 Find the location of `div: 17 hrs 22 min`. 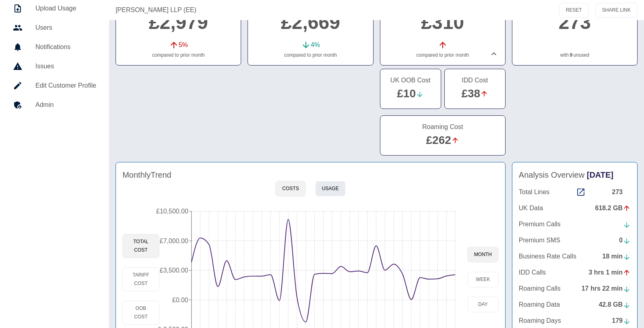

div: 17 hrs 22 min is located at coordinates (606, 289).